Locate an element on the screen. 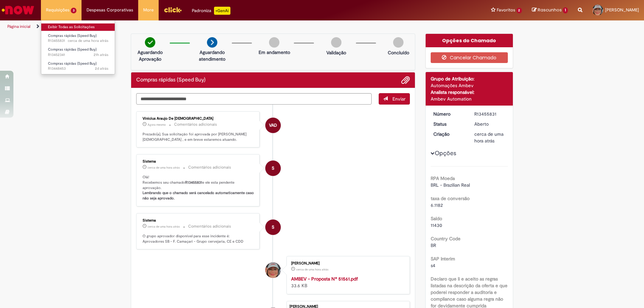  time: 28/08/2025 08:44:54 is located at coordinates (164, 168).